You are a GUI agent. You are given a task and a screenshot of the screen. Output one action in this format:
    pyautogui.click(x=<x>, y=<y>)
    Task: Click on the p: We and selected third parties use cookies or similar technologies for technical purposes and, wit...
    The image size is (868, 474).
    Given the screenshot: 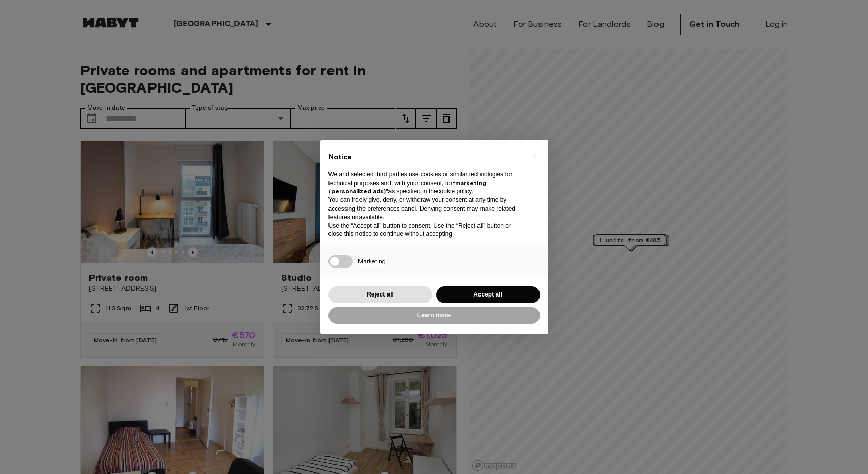 What is the action you would take?
    pyautogui.click(x=426, y=183)
    